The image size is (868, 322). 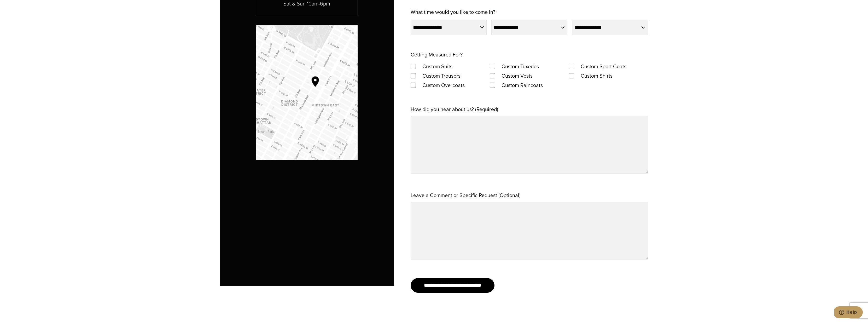 I want to click on label: Custom Vests, so click(x=517, y=76).